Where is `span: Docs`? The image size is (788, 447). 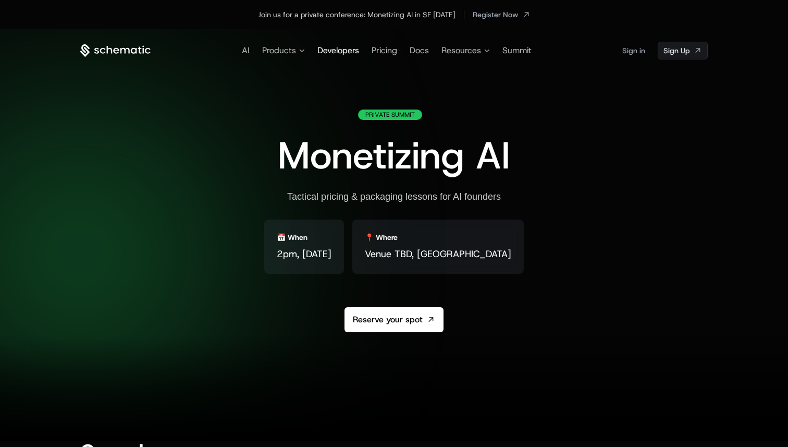 span: Docs is located at coordinates (419, 50).